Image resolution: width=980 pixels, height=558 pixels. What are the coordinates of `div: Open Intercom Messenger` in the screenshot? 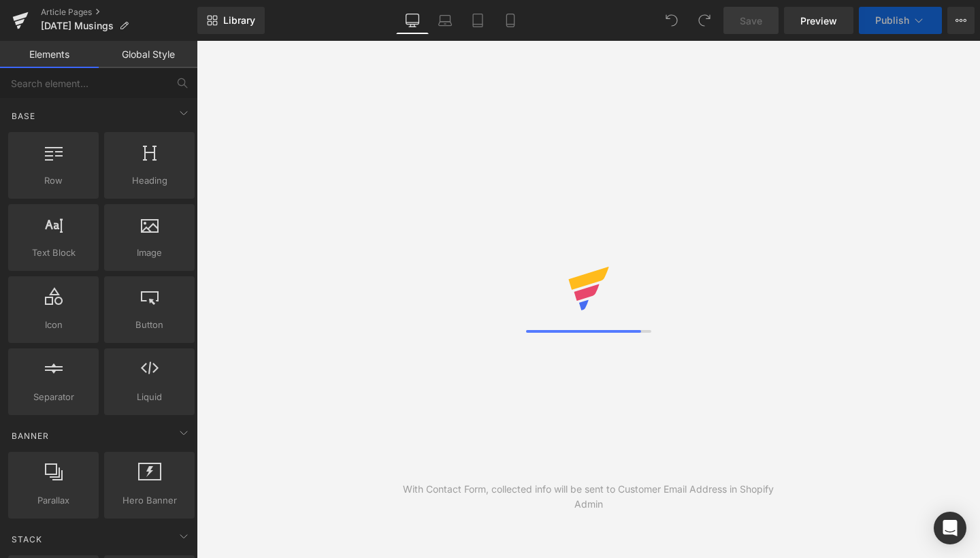 It's located at (950, 528).